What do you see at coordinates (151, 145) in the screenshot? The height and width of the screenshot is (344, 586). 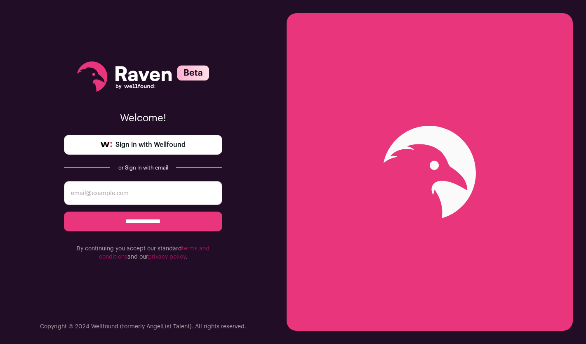 I see `span: Sign in with Wellfound` at bounding box center [151, 145].